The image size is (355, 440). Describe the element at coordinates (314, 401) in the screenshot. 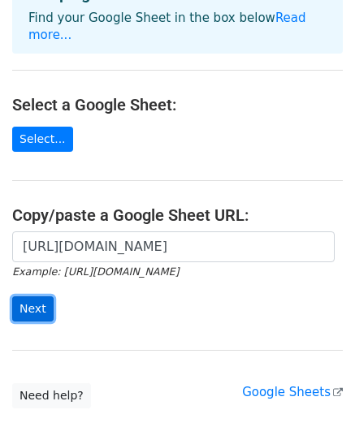

I see `div: Widget de chat` at that location.